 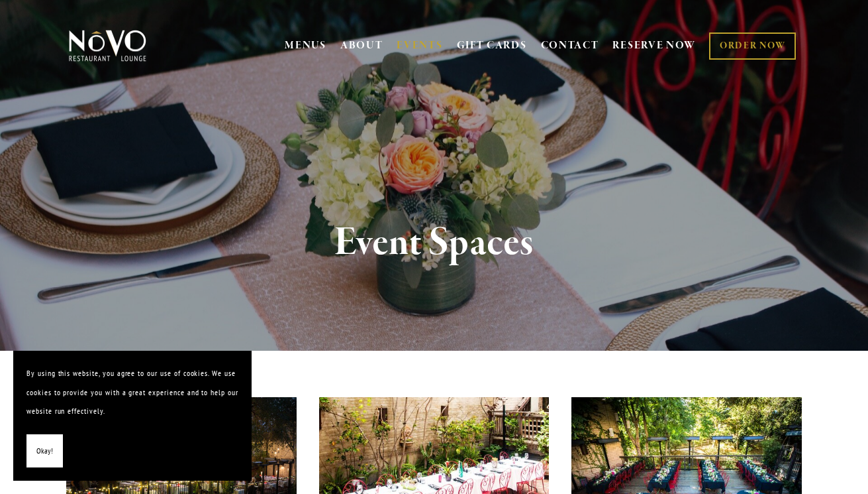 I want to click on a: GIFT CARDS, so click(x=492, y=46).